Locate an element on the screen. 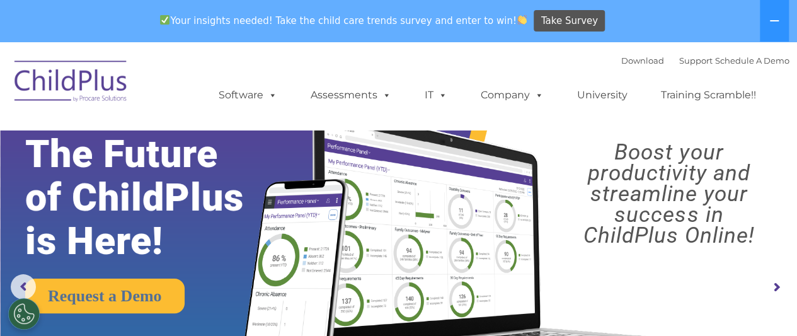 The height and width of the screenshot is (336, 797). img: ChildPlus by Procare Solutions is located at coordinates (71, 83).